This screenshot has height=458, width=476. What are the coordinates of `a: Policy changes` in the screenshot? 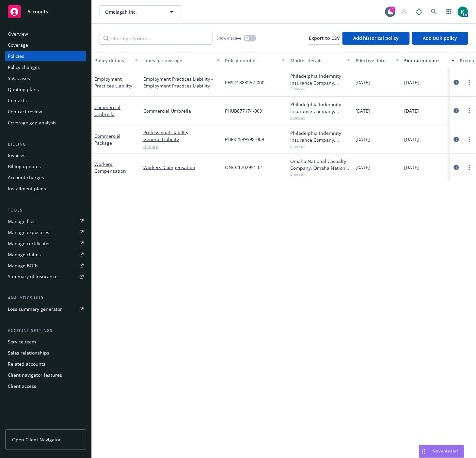 It's located at (46, 68).